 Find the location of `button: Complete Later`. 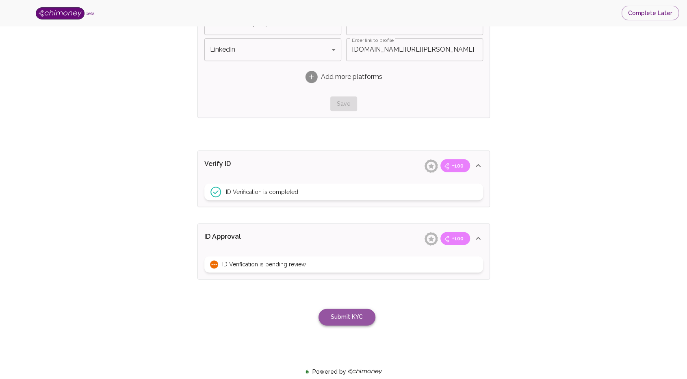

button: Complete Later is located at coordinates (650, 13).